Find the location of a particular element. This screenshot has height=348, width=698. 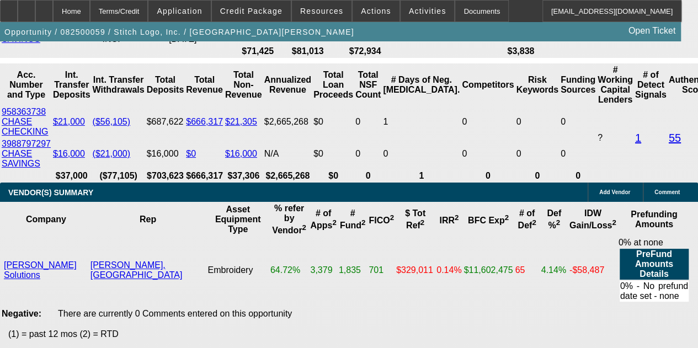

td: 0% - No prefund date set - none is located at coordinates (654, 291).